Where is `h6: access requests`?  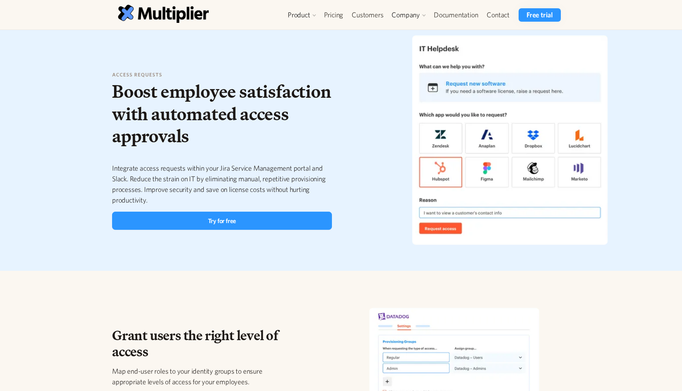
h6: access requests is located at coordinates (222, 75).